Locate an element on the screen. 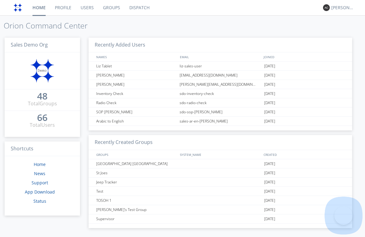  h1: Orion Command Center is located at coordinates (184, 26).